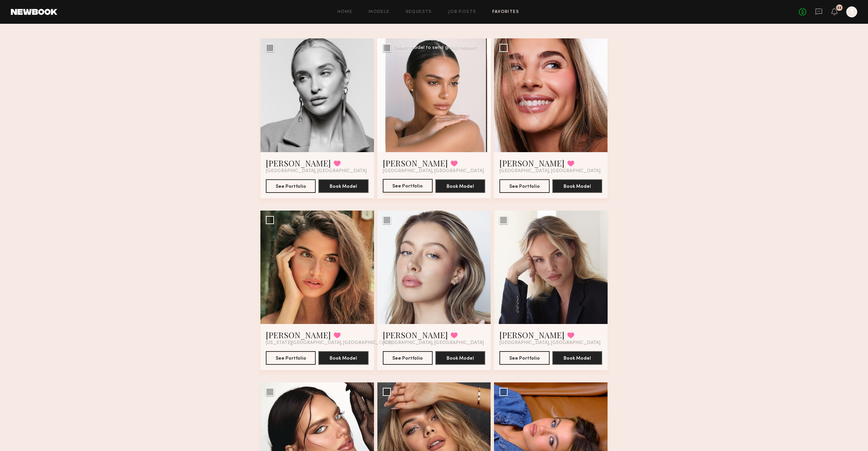  Describe the element at coordinates (506, 12) in the screenshot. I see `a: Favorites` at that location.